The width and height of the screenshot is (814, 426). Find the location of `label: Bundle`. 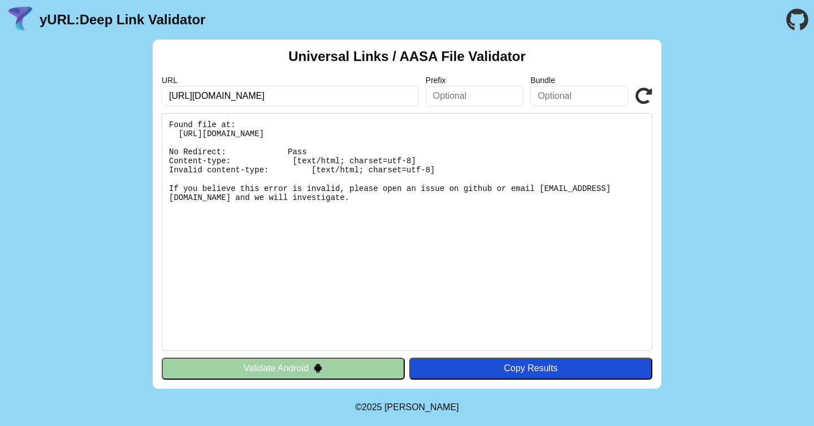

label: Bundle is located at coordinates (579, 80).